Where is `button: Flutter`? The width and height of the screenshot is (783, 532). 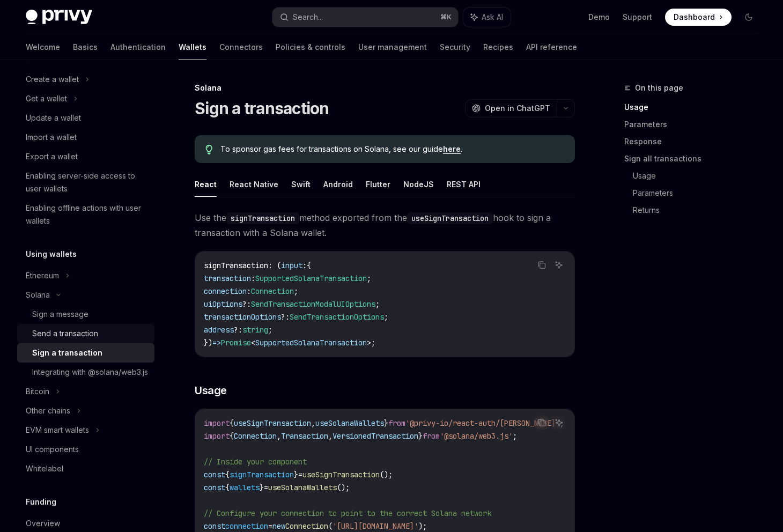
button: Flutter is located at coordinates (378, 184).